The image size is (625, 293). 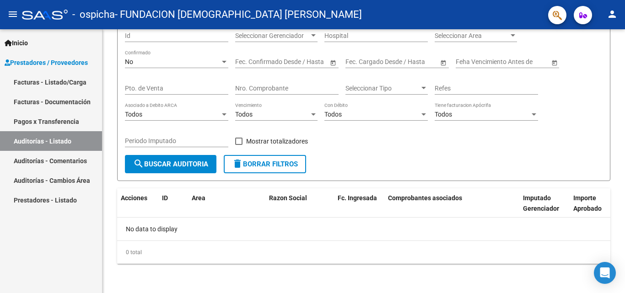 I want to click on span: No, so click(x=129, y=62).